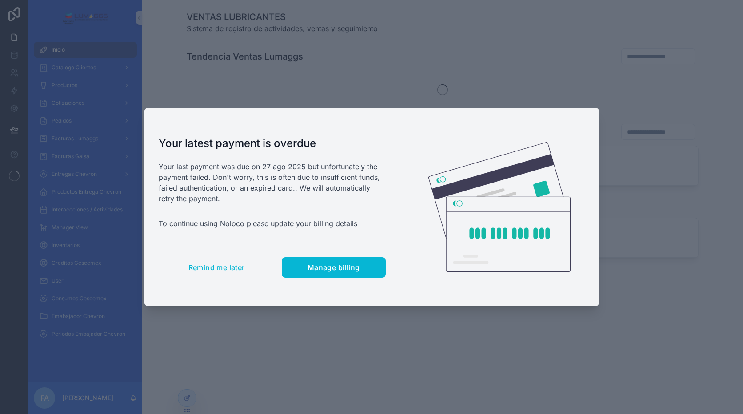 The image size is (743, 414). What do you see at coordinates (334, 267) in the screenshot?
I see `button: Manage billing` at bounding box center [334, 267].